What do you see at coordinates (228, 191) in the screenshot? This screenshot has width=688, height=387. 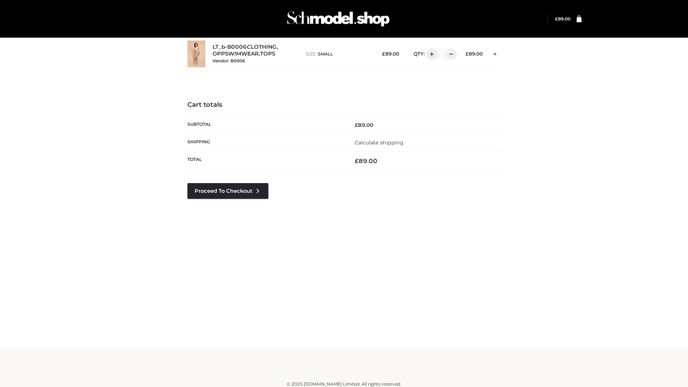 I see `a: Proceed to Checkout` at bounding box center [228, 191].